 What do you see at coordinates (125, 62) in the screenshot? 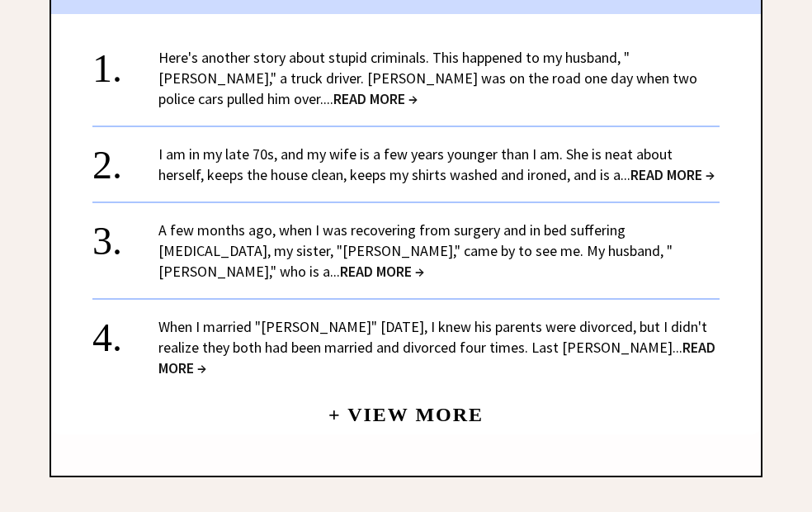
I see `div: 1.` at bounding box center [125, 62].